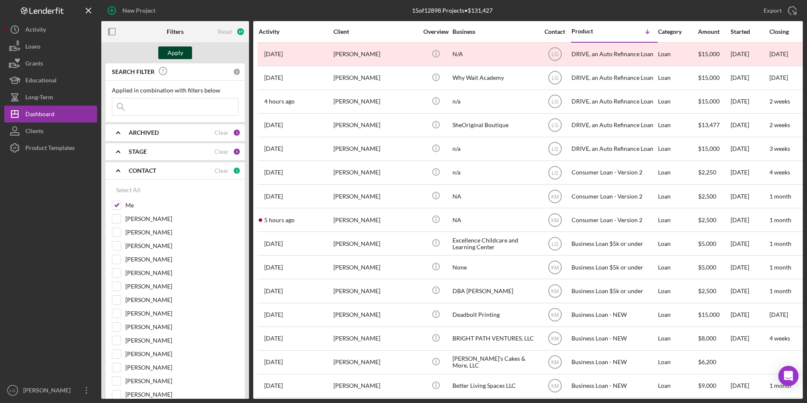 This screenshot has height=403, width=807. What do you see at coordinates (495, 78) in the screenshot?
I see `div: Why Wait Academy` at bounding box center [495, 78].